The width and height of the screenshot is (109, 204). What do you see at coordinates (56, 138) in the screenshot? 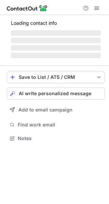
I see `button: Notes` at bounding box center [56, 138].